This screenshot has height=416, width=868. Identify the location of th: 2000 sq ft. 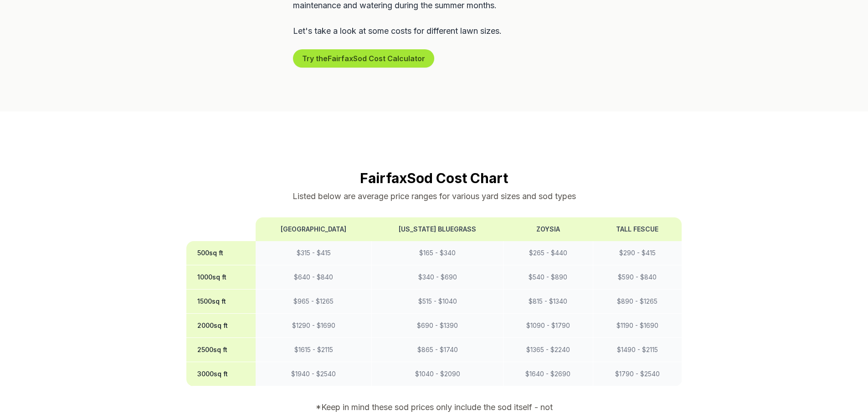
(221, 325).